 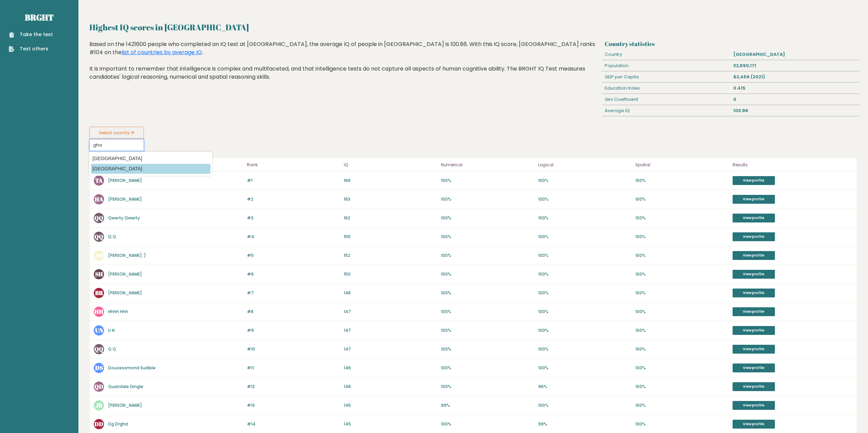 What do you see at coordinates (99, 368) in the screenshot?
I see `text: DS` at bounding box center [99, 368].